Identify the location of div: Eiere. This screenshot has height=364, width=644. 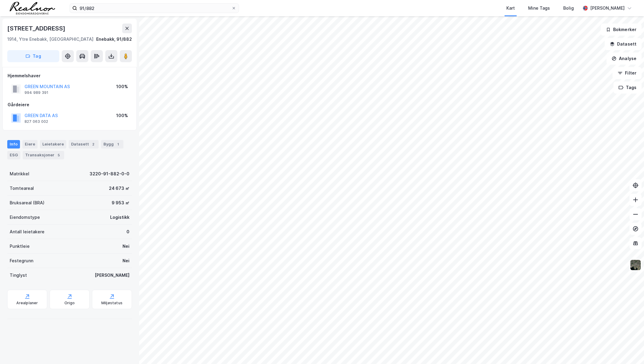
(30, 144).